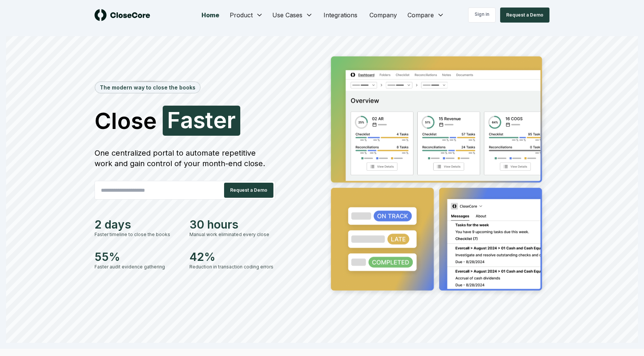 Image resolution: width=644 pixels, height=356 pixels. I want to click on div: 2 days, so click(138, 224).